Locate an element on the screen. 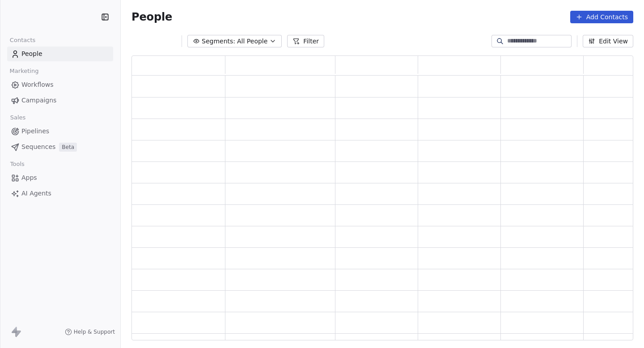  span: Beta is located at coordinates (68, 147).